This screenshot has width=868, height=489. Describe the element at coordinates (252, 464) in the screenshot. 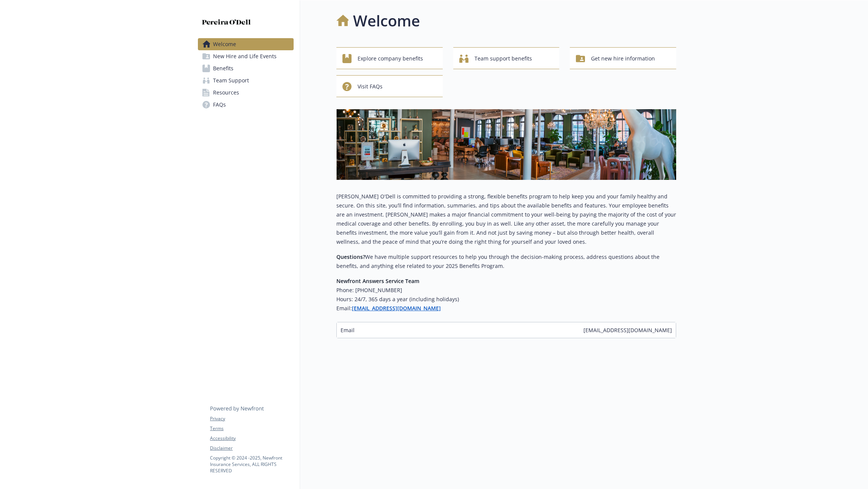

I see `p: Copyright © 2024 - 2025 , Newfront Insurance Services, ALL RIGHTS RESERVED` at that location.